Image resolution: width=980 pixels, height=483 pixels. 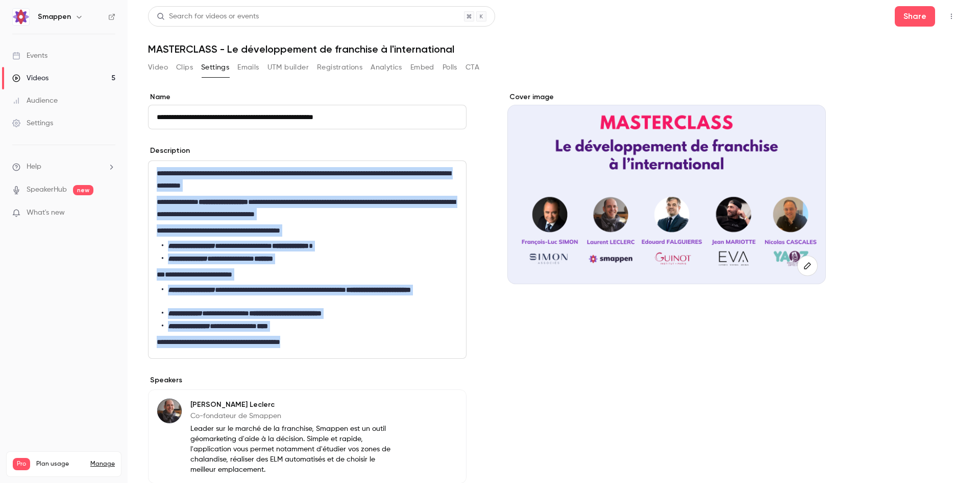 I want to click on button: Embed, so click(x=422, y=68).